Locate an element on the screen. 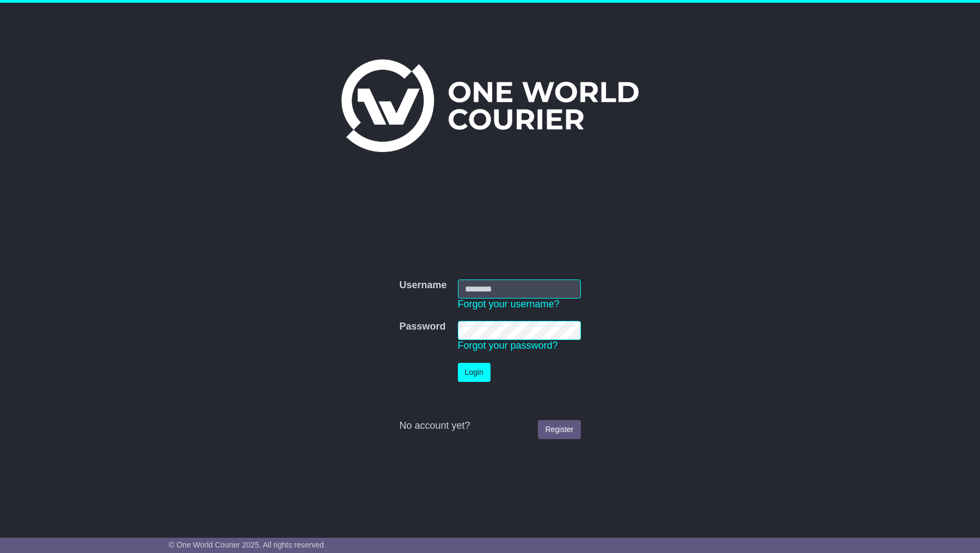 This screenshot has width=980, height=553. label: Username is located at coordinates (423, 286).